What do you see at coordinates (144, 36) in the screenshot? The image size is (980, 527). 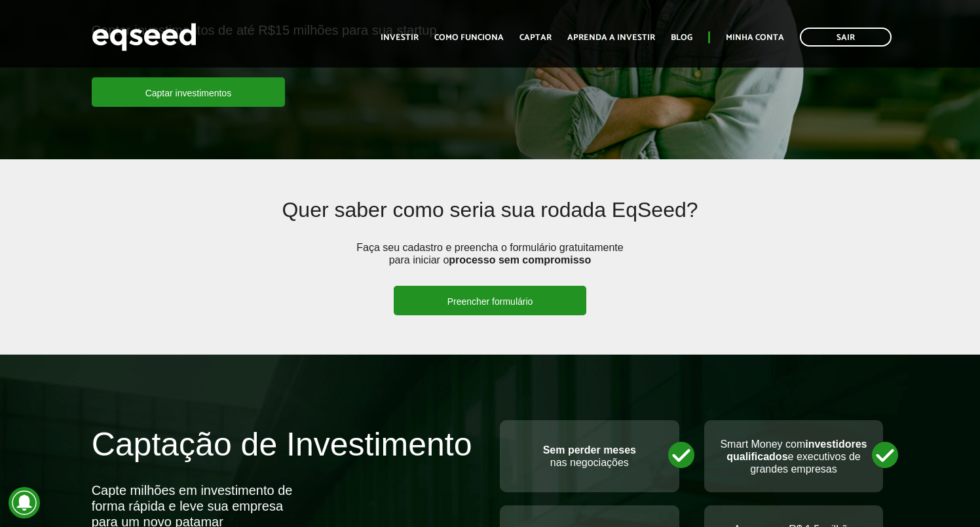 I see `img: EqSeed` at bounding box center [144, 36].